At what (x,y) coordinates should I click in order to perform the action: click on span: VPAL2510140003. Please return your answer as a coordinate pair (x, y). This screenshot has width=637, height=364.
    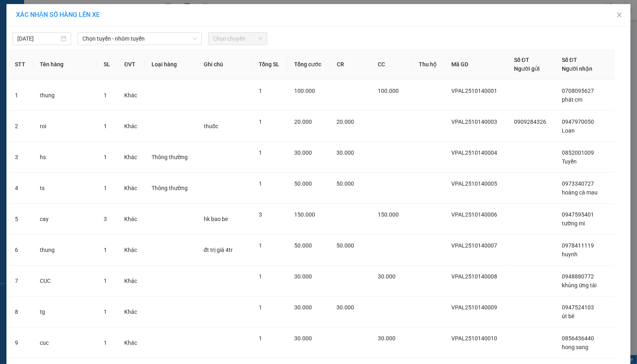
    Looking at the image, I should click on (474, 122).